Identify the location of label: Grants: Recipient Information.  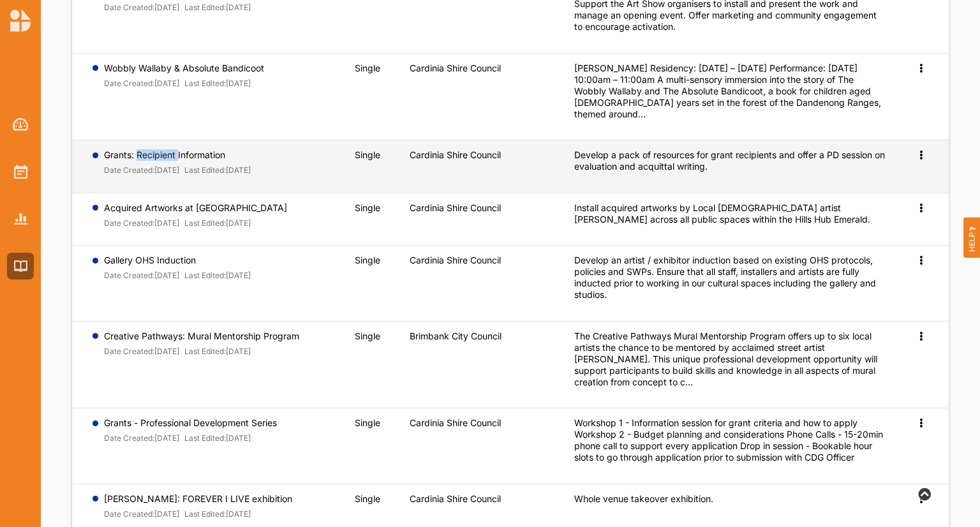
(177, 155).